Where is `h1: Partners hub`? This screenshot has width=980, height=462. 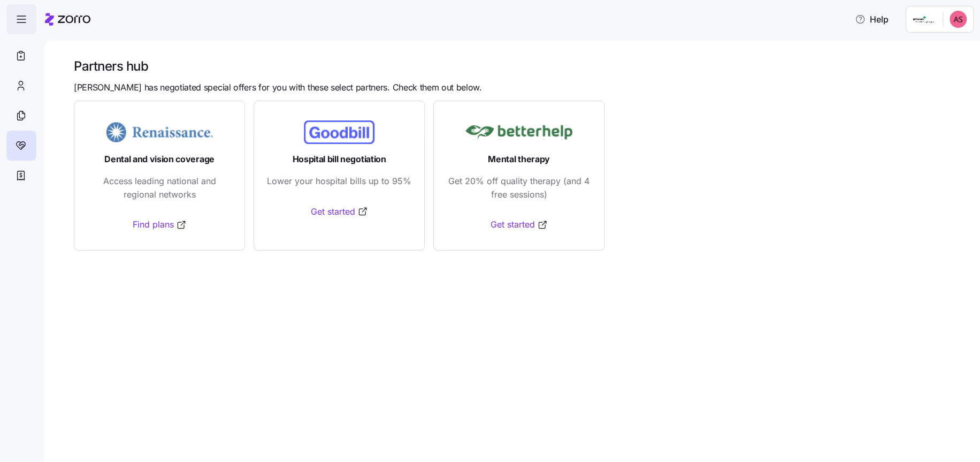
h1: Partners hub is located at coordinates (520, 66).